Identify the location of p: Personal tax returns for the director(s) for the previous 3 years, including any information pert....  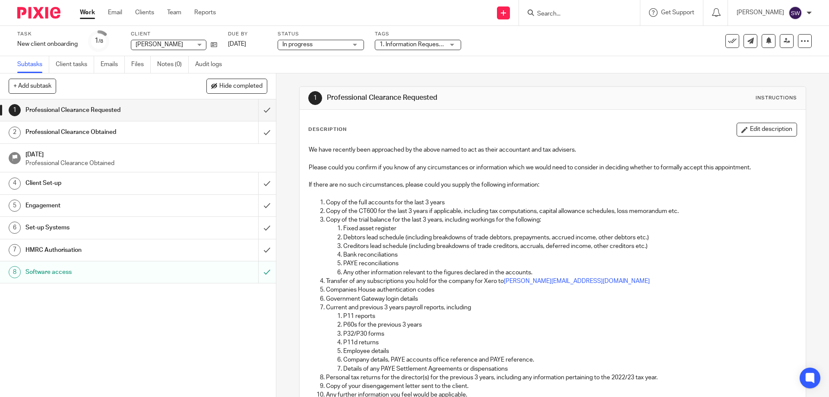
(561, 377).